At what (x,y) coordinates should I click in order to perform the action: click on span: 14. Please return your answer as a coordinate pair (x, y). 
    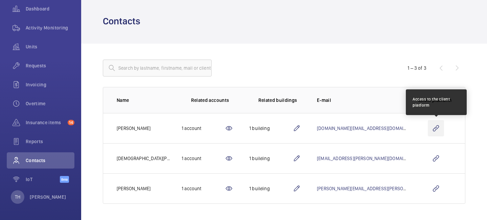
    Looking at the image, I should click on (71, 122).